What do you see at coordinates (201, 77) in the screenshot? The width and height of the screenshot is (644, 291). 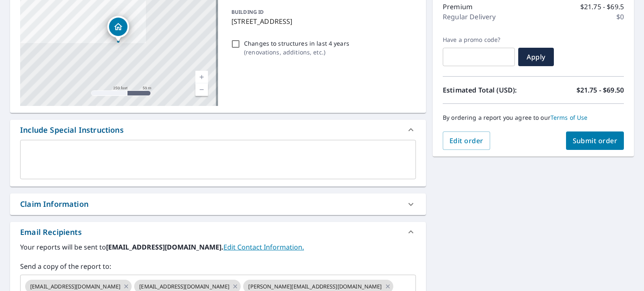 I see `a: Current Level 17, Zoom In` at bounding box center [201, 77].